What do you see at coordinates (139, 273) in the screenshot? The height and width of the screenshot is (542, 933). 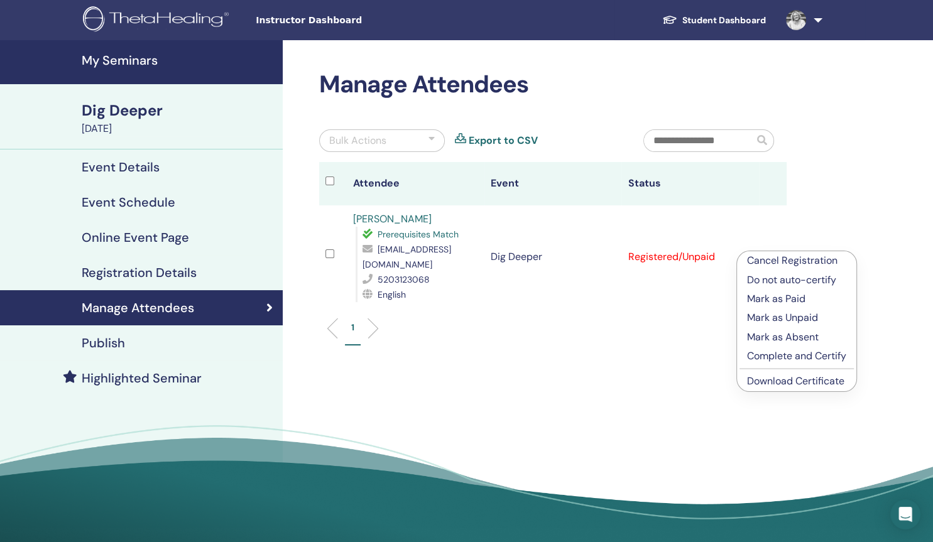 I see `h4: Registration Details` at bounding box center [139, 273].